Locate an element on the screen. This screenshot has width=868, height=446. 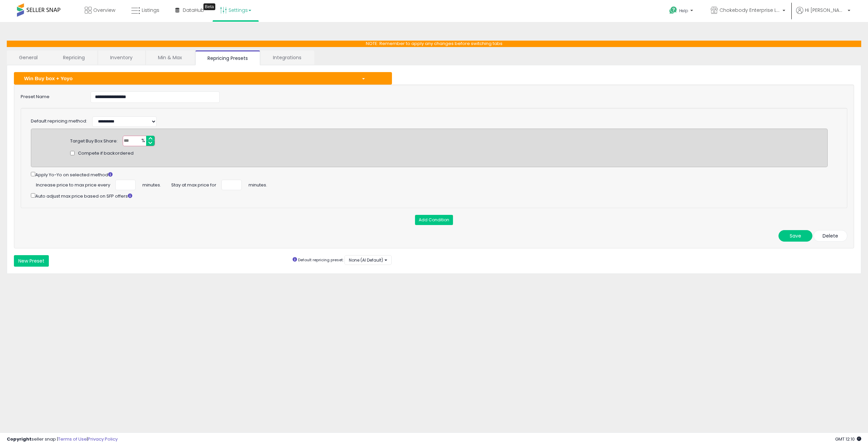
i: Get Help is located at coordinates (673, 10).